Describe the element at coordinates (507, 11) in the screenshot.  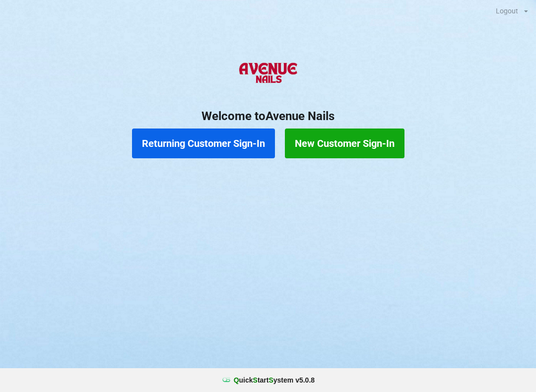
I see `div: Logout` at that location.